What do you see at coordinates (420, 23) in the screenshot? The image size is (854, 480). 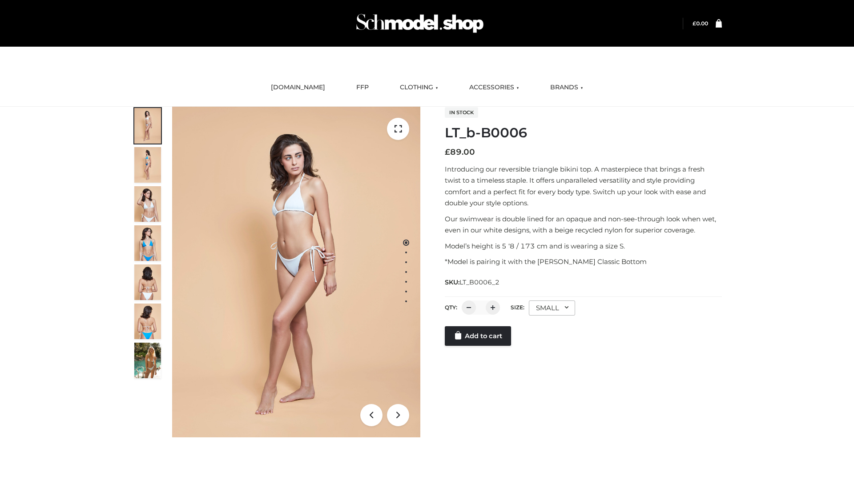 I see `a: Schmodel Admin 964` at bounding box center [420, 23].